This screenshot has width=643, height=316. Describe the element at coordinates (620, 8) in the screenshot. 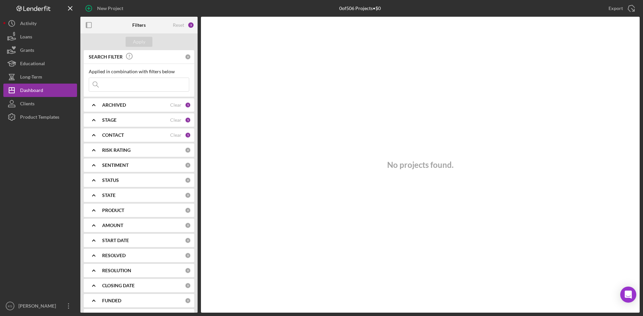

I see `button: Export` at that location.